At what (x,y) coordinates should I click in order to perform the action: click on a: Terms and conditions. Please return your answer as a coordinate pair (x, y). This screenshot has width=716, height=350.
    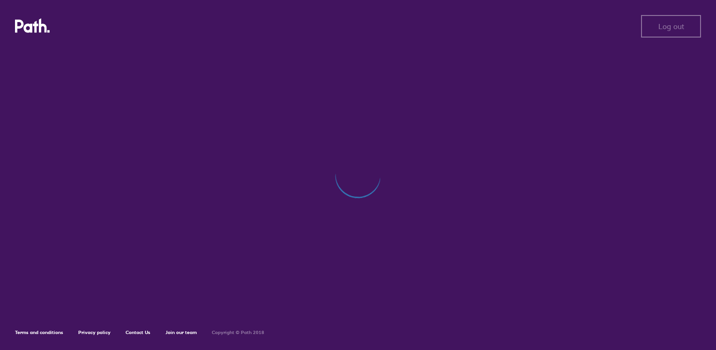
    Looking at the image, I should click on (39, 332).